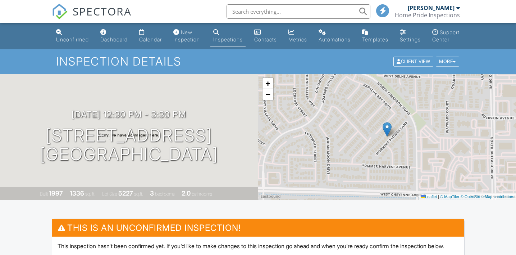  Describe the element at coordinates (265, 39) in the screenshot. I see `div: Contacts` at that location.